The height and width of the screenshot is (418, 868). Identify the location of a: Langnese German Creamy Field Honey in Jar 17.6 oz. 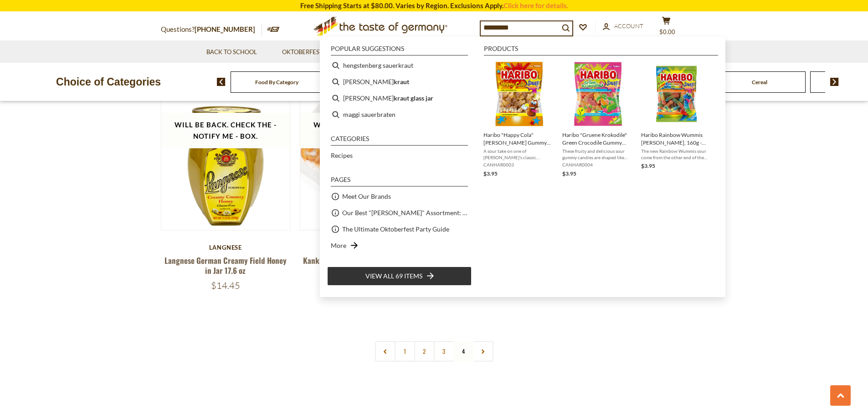
(226, 265).